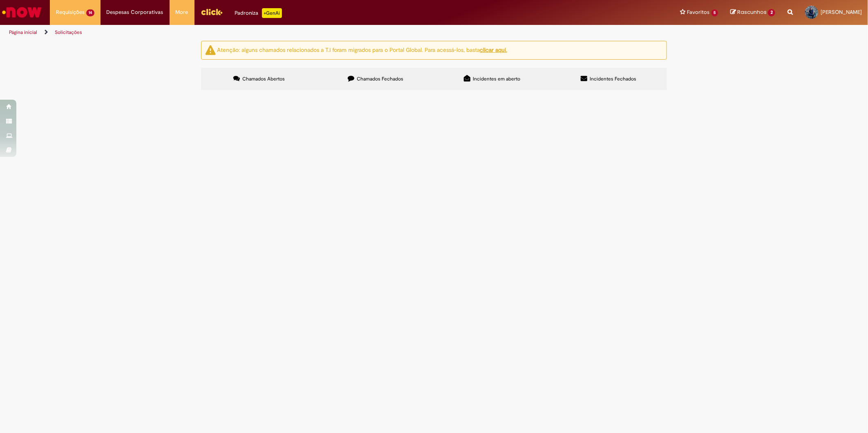  Describe the element at coordinates (497, 79) in the screenshot. I see `span: Incidentes em aberto` at that location.